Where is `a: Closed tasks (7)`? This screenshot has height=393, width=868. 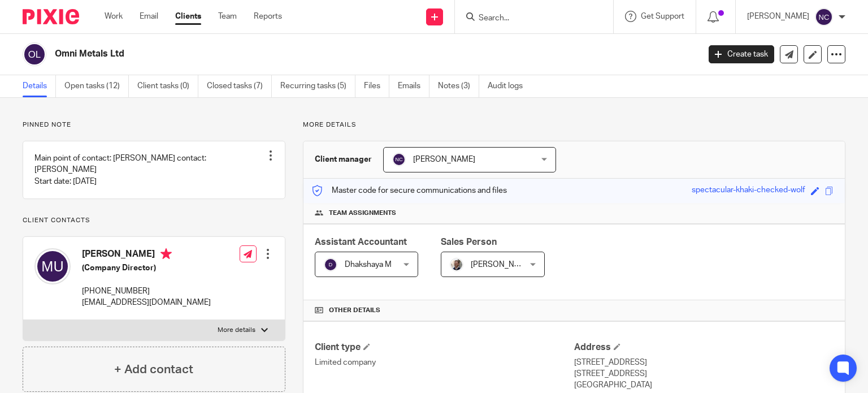 a: Closed tasks (7) is located at coordinates (239, 86).